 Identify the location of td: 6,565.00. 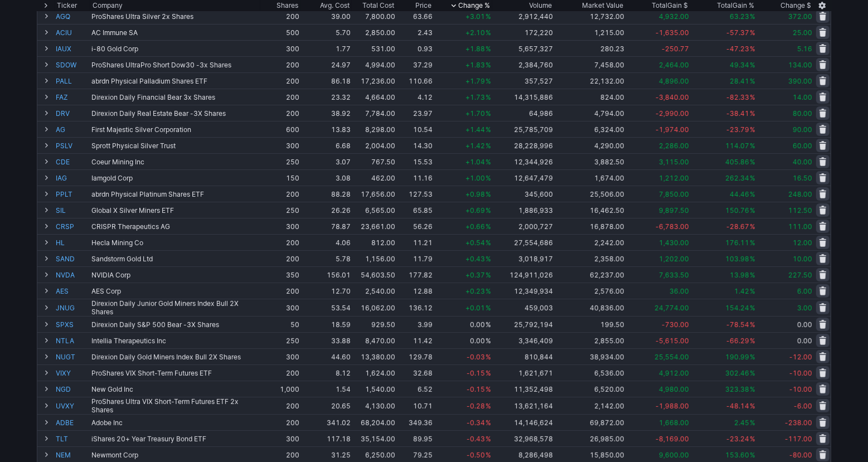
(374, 209).